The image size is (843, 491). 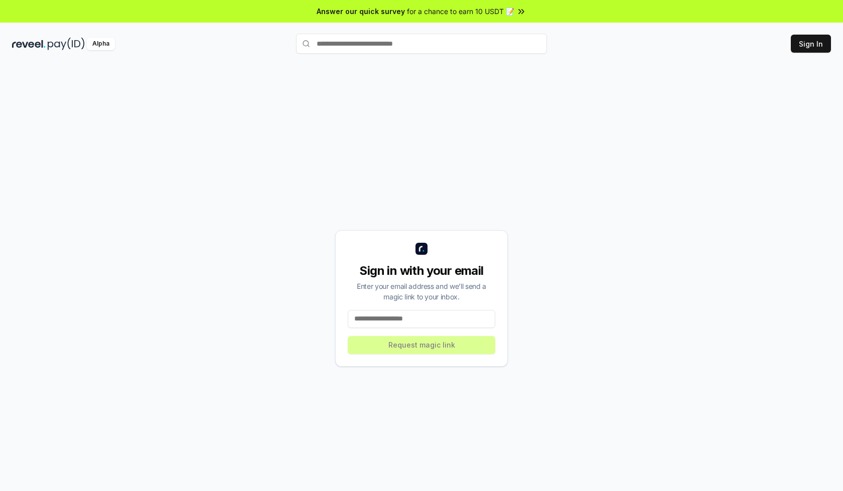 What do you see at coordinates (101, 44) in the screenshot?
I see `div: Alpha` at bounding box center [101, 44].